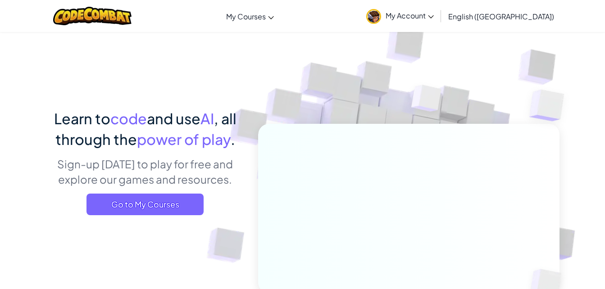  I want to click on span: power of play, so click(184, 139).